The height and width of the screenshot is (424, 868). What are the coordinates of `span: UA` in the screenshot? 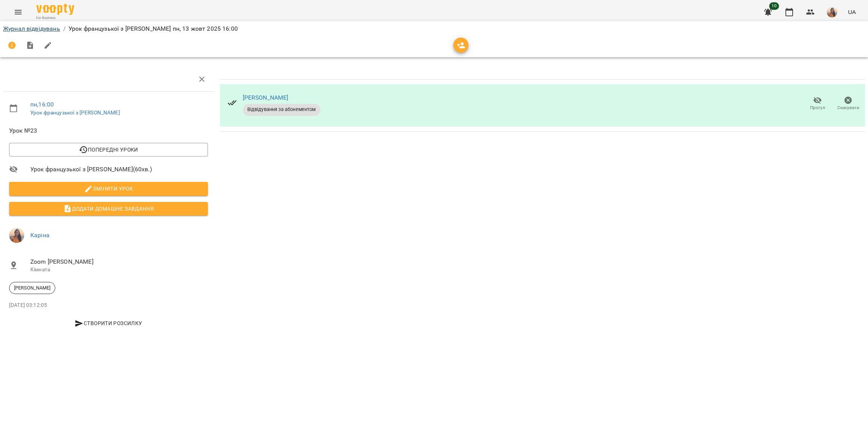 It's located at (852, 12).